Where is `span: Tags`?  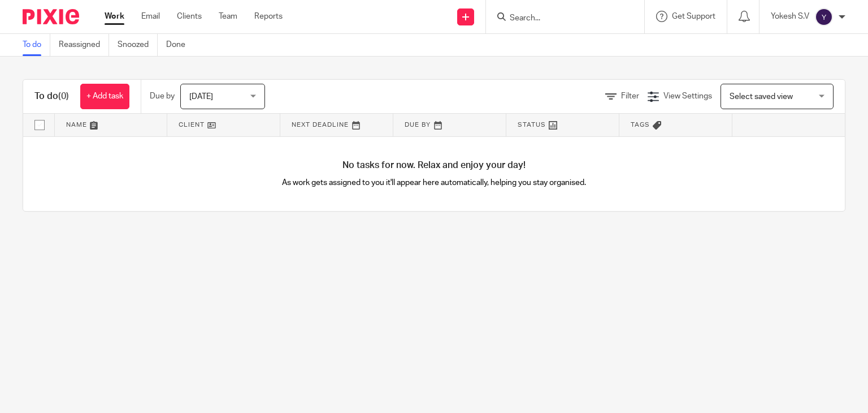 span: Tags is located at coordinates (640, 125).